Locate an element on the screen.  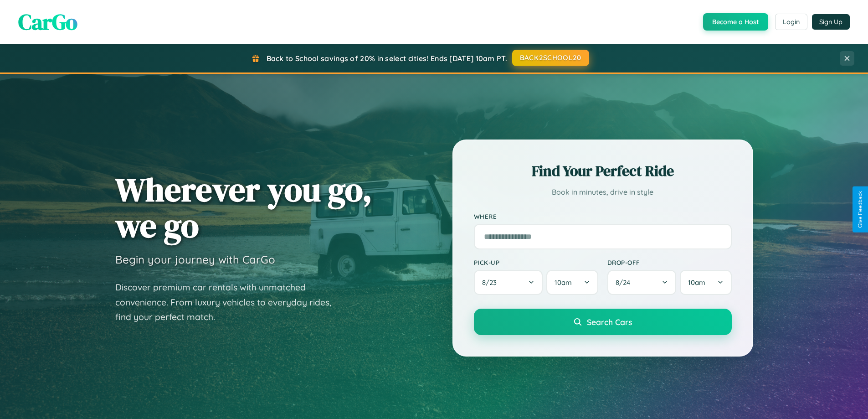
button: Sign Up is located at coordinates (831, 22).